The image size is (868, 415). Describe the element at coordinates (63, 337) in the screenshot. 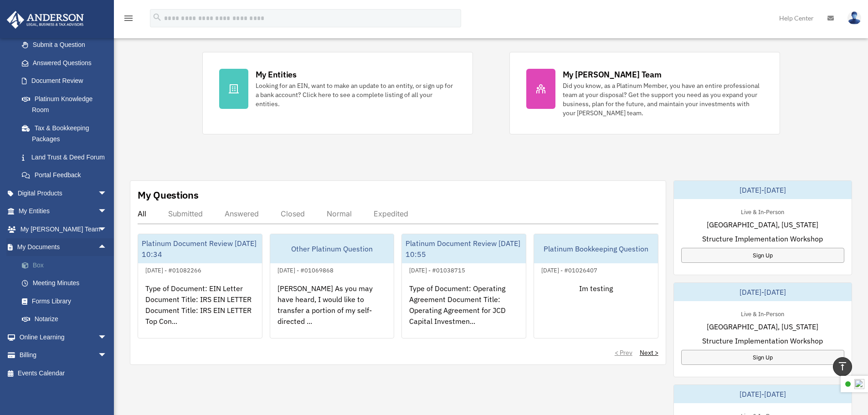

I see `a: Online Learningarrow_drop_down` at that location.